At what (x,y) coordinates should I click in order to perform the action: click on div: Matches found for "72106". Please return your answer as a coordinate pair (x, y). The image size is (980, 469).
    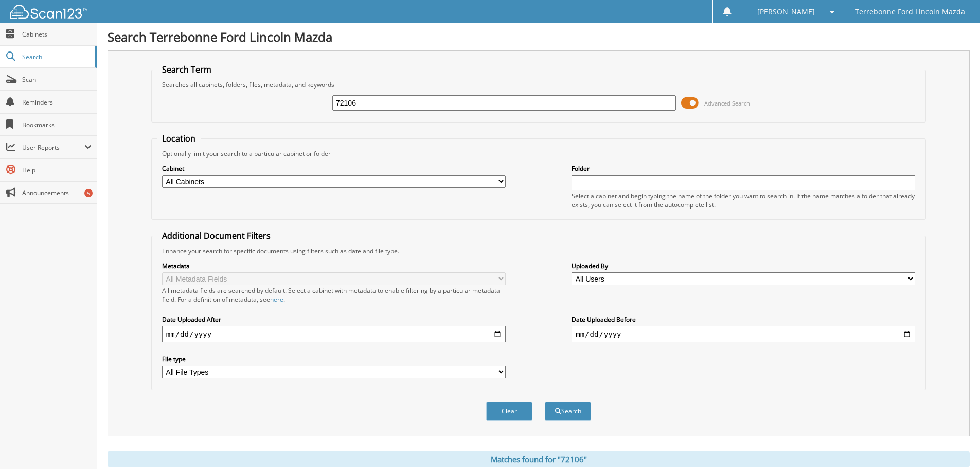
    Looking at the image, I should click on (539, 459).